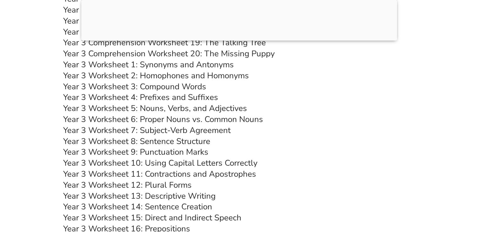 Image resolution: width=478 pixels, height=232 pixels. I want to click on a: Year 3 Worksheet 9: Punctuation Marks, so click(136, 152).